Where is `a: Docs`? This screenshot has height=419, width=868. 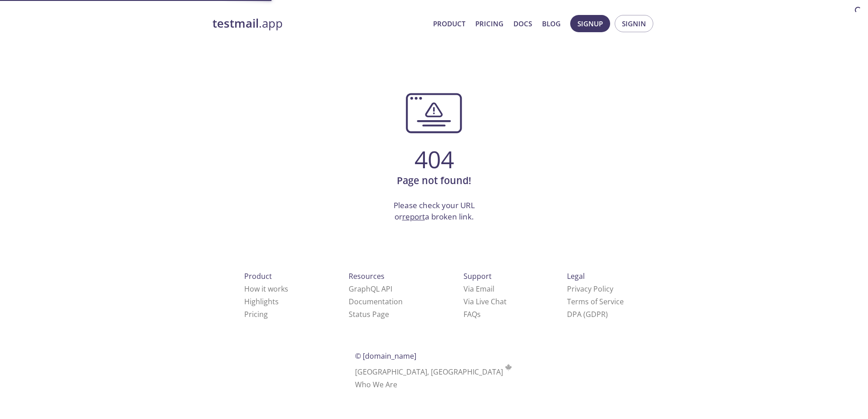 a: Docs is located at coordinates (523, 23).